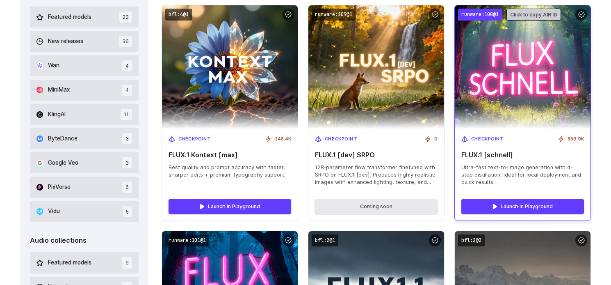 Image resolution: width=611 pixels, height=285 pixels. Describe the element at coordinates (471, 240) in the screenshot. I see `code: bfl:2@2` at that location.